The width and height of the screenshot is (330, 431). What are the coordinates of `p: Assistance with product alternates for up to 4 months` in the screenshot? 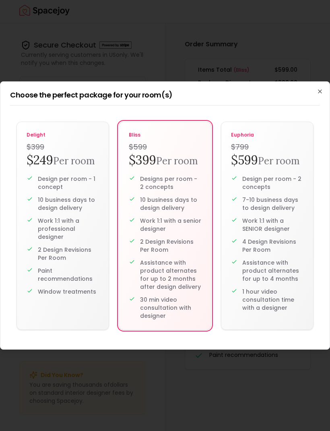 It's located at (273, 271).